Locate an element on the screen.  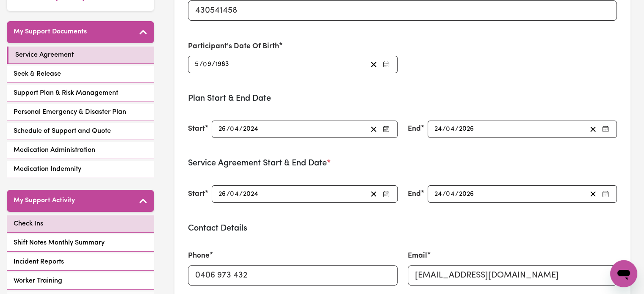
label: Email is located at coordinates (417, 256).